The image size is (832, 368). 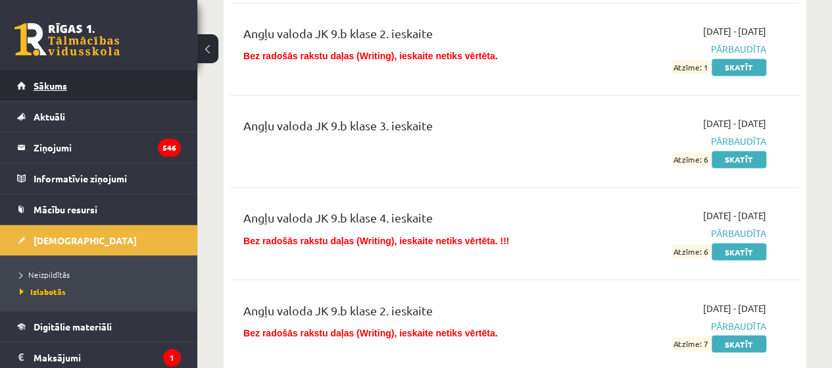 I want to click on div: Angļu valoda JK 9.b klase 3. ieskaite, so click(x=414, y=128).